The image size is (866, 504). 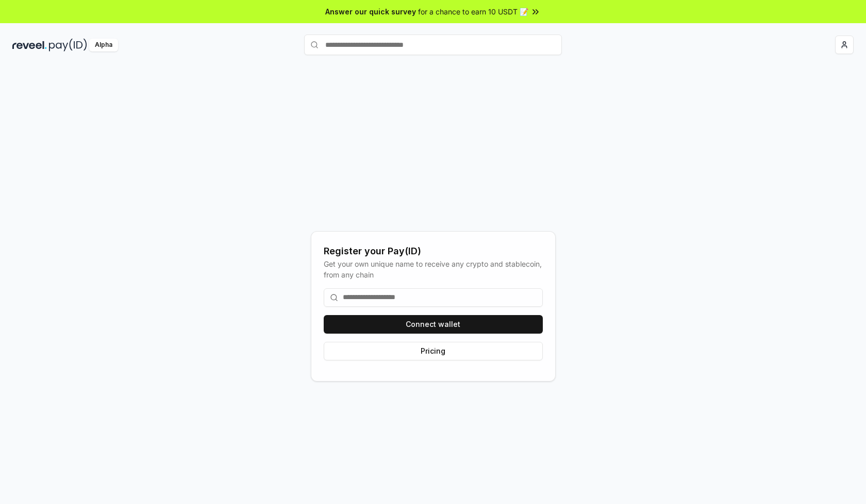 What do you see at coordinates (433, 251) in the screenshot?
I see `div: Register your Pay(ID)` at bounding box center [433, 251].